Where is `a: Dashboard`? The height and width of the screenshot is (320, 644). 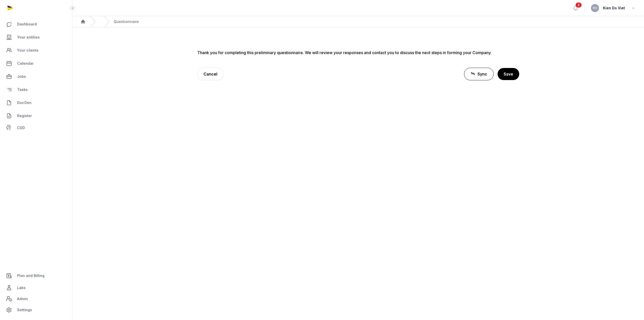
a: Dashboard is located at coordinates (36, 24).